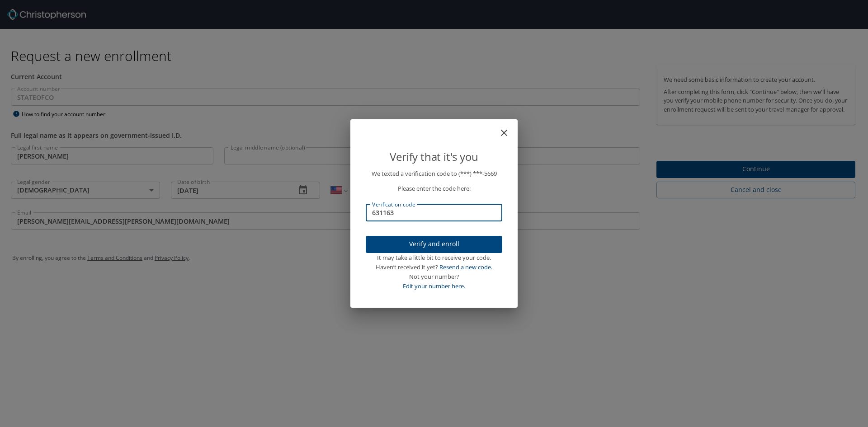  I want to click on button: close, so click(509, 128).